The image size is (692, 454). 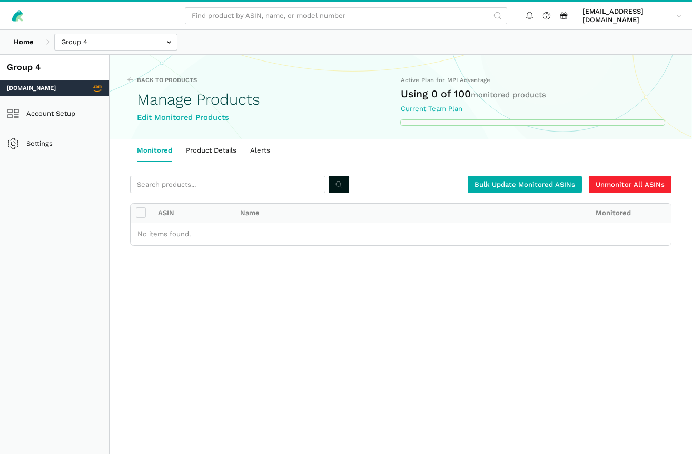 I want to click on a: Product Details, so click(x=211, y=151).